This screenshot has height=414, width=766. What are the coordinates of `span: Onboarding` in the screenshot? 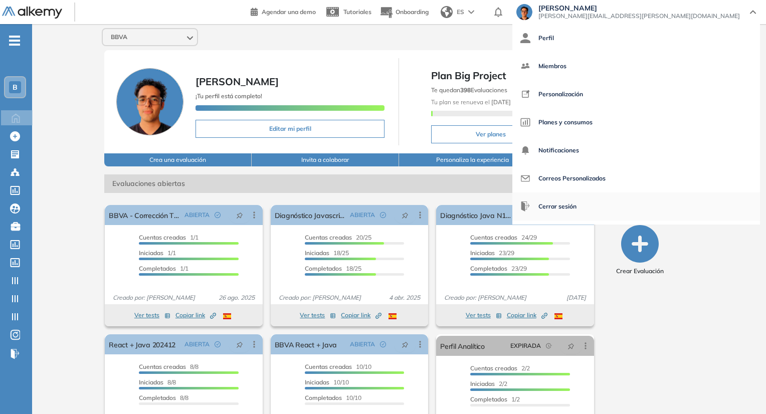 It's located at (412, 12).